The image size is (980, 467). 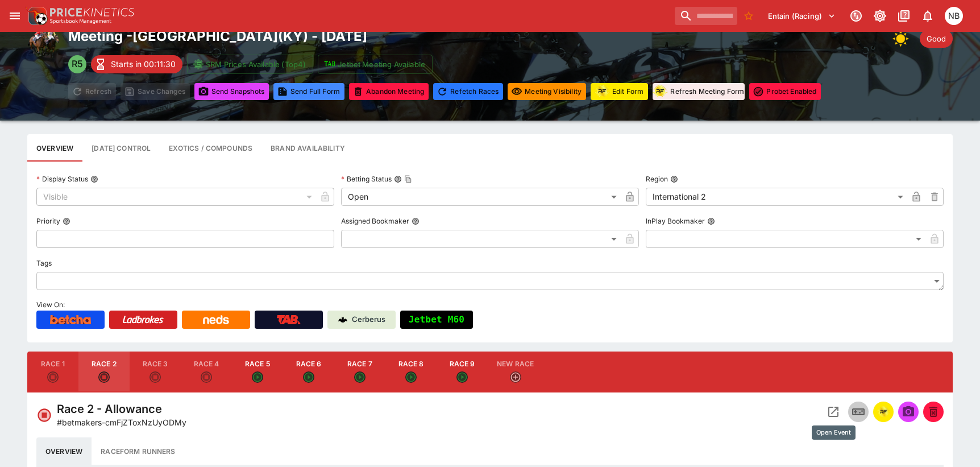 What do you see at coordinates (343, 319) in the screenshot?
I see `img: Cerberus` at bounding box center [343, 319].